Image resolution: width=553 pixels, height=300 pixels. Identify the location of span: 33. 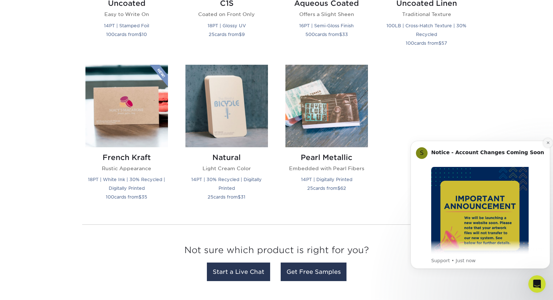
(345, 34).